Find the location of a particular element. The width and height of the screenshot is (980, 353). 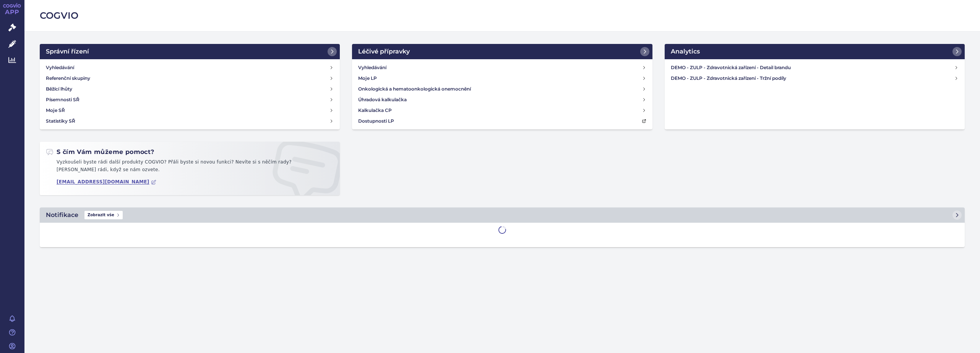

h2: Správní řízení is located at coordinates (67, 51).